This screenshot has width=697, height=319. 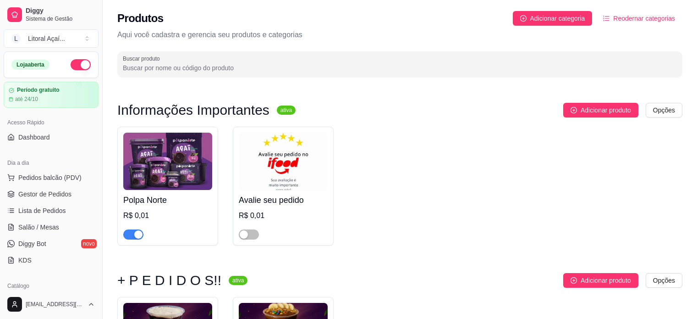 What do you see at coordinates (38, 90) in the screenshot?
I see `article: Período gratuito` at bounding box center [38, 90].